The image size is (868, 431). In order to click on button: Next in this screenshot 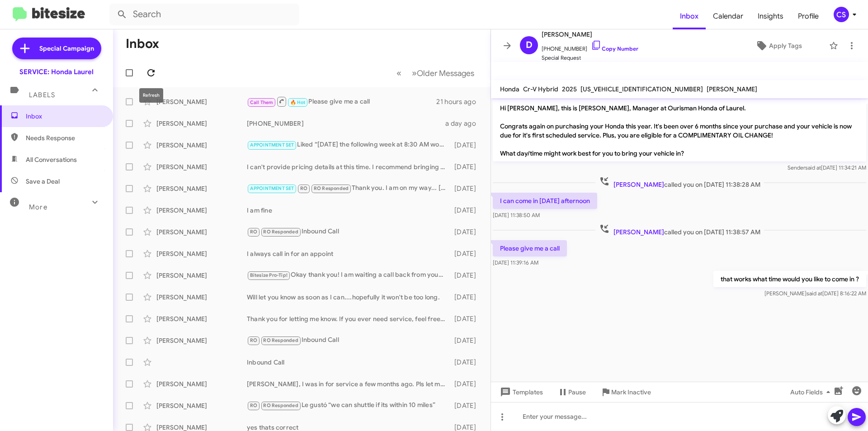, I will do `click(443, 73)`.